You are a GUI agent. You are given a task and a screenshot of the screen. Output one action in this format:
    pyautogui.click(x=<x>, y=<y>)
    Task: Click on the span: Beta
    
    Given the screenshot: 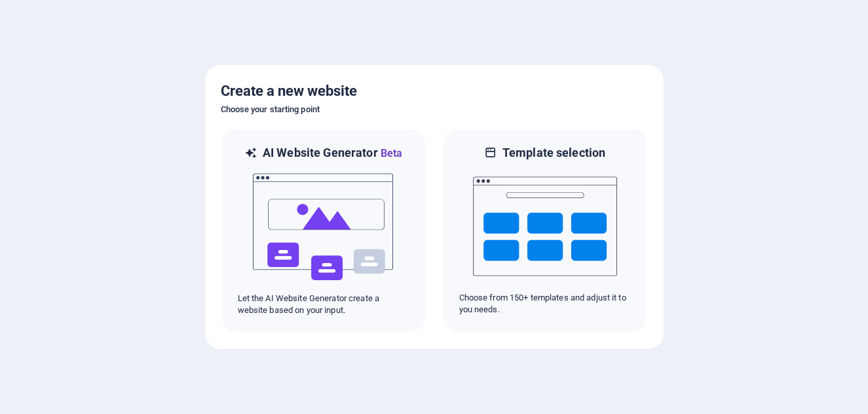 What is the action you would take?
    pyautogui.click(x=391, y=153)
    